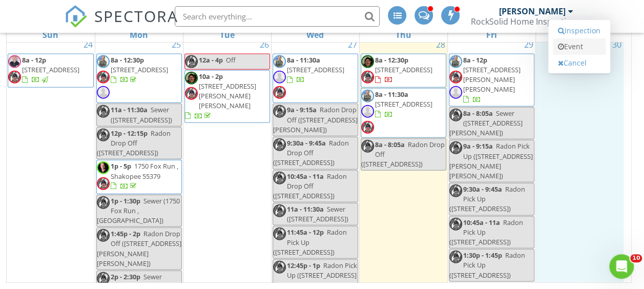 Image resolution: width=644 pixels, height=289 pixels. I want to click on a: Go to August 30, 2025, so click(617, 44).